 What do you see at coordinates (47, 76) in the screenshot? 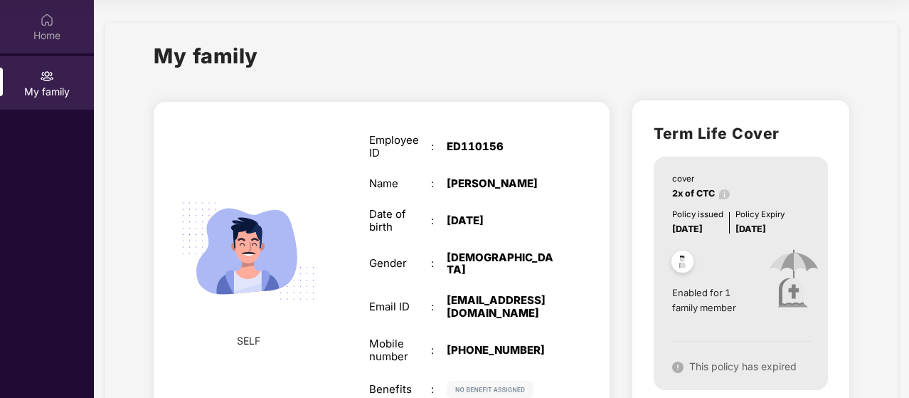
I see `img: svg+xml;base64,PHN2ZyB3aWR0aD0iMjAiIGhlaWdodD0iMjAiIHZpZXdCb3g9IjAgMCAyMCAyMCIgZmlsbD0ibm9uZSIgeG...` at bounding box center [47, 76].